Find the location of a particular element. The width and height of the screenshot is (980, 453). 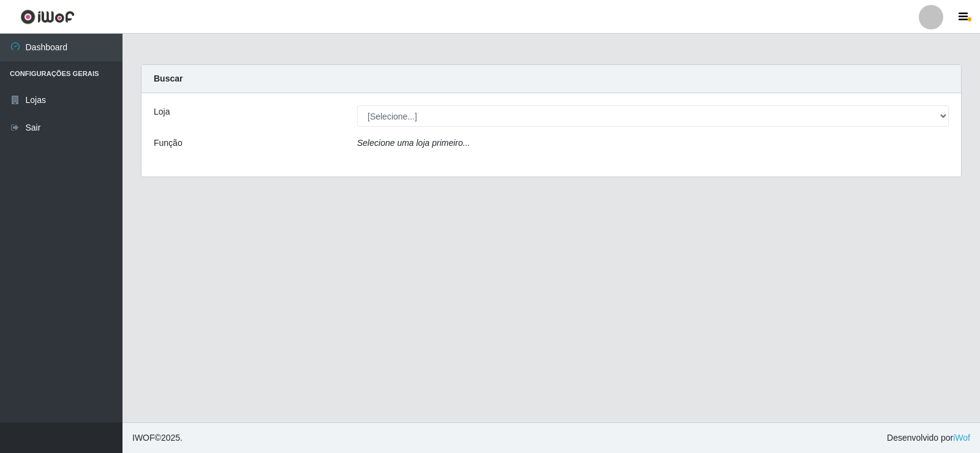

span: Desenvolvido por is located at coordinates (928, 437).